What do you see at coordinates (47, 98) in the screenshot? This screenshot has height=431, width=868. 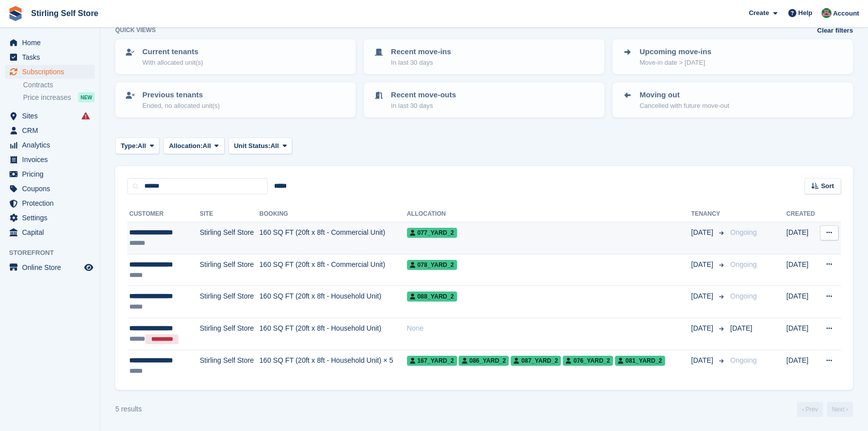 I see `span: Price increases` at bounding box center [47, 98].